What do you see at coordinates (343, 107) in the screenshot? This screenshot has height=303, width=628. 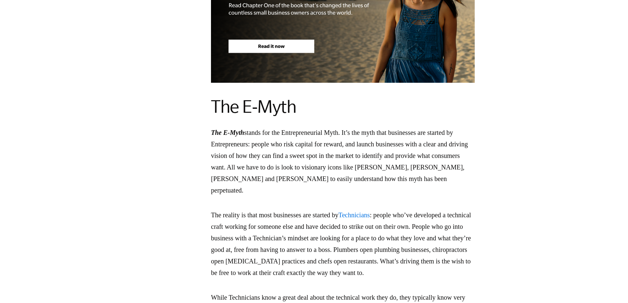 I see `h2: The E-Myth` at bounding box center [343, 107].